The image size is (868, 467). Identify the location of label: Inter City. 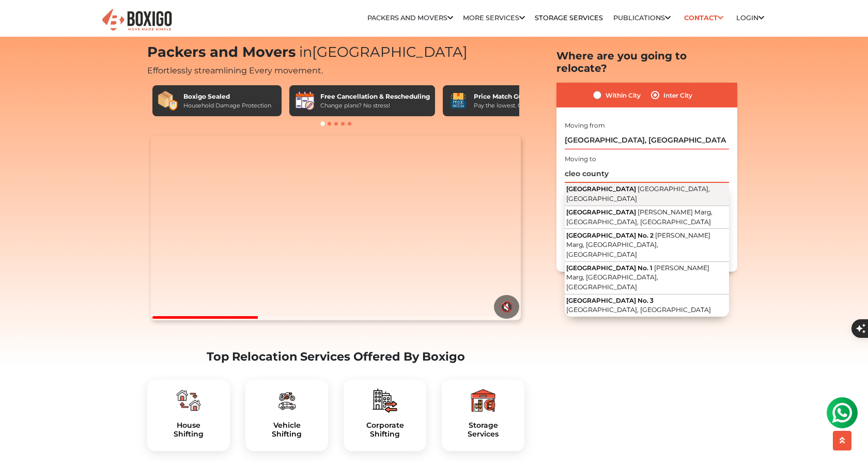
(678, 95).